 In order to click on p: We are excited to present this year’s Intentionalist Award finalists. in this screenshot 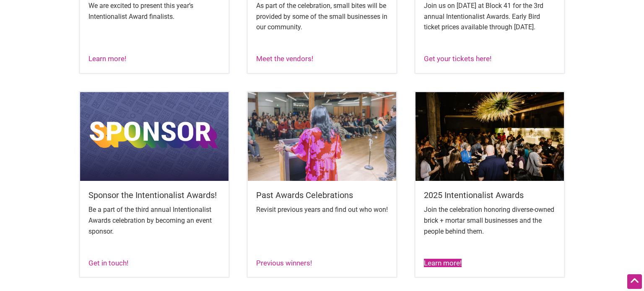, I will do `click(154, 11)`.